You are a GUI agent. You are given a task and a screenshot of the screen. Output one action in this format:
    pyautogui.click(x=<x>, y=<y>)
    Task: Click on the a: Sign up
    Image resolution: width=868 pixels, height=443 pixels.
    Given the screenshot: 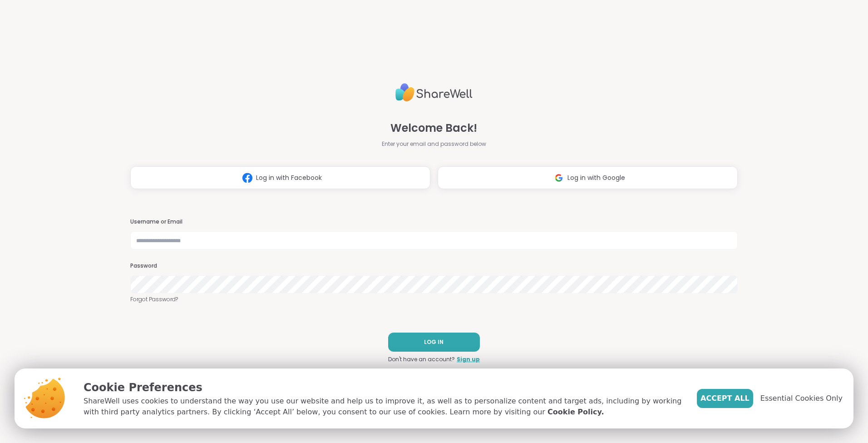 What is the action you would take?
    pyautogui.click(x=468, y=359)
    